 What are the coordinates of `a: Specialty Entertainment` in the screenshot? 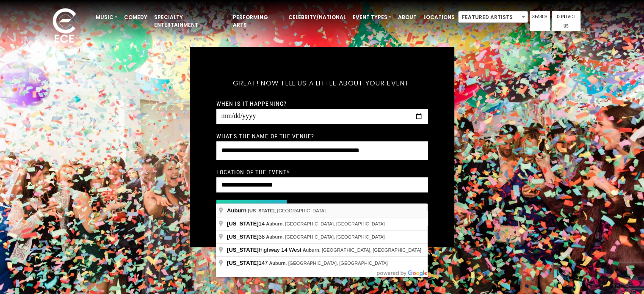 It's located at (190, 21).